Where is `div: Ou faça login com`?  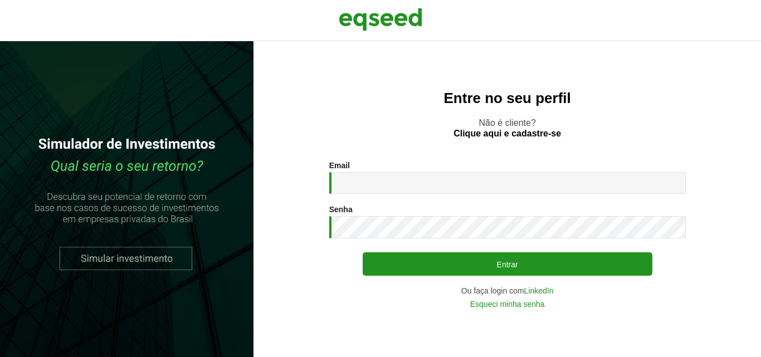 div: Ou faça login com is located at coordinates (508, 291).